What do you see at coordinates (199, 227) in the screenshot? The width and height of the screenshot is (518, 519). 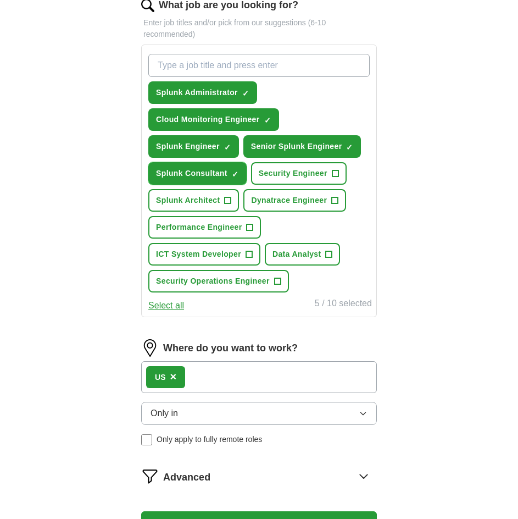 I see `span: Performance Engineer` at bounding box center [199, 227].